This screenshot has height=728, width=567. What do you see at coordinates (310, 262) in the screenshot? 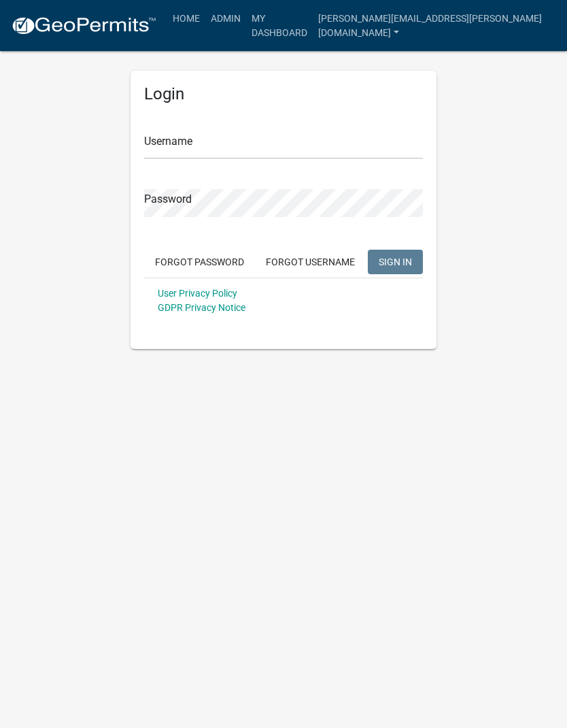
I see `button: Forgot Username` at bounding box center [310, 262].